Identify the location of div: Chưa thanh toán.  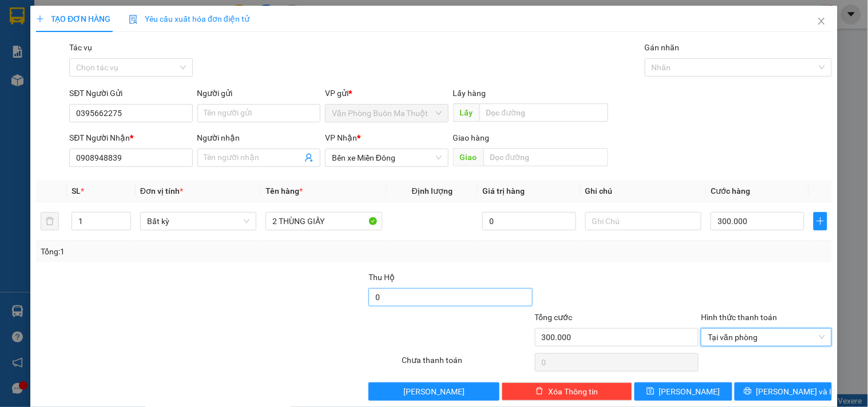
(467, 364).